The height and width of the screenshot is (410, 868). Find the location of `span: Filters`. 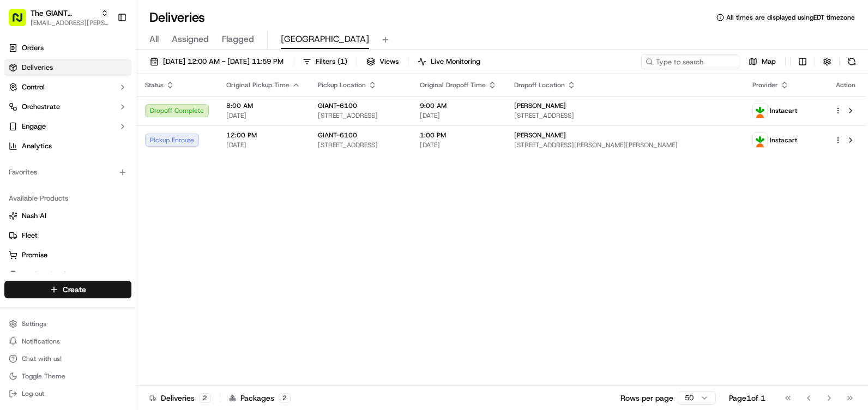

span: Filters is located at coordinates (331, 62).